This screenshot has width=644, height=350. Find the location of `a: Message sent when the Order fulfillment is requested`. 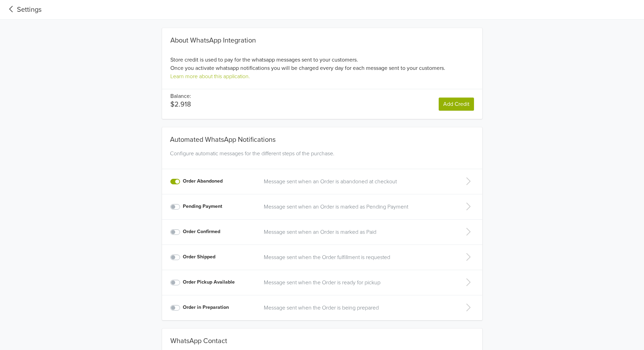

a: Message sent when the Order fulfillment is requested is located at coordinates (357, 257).